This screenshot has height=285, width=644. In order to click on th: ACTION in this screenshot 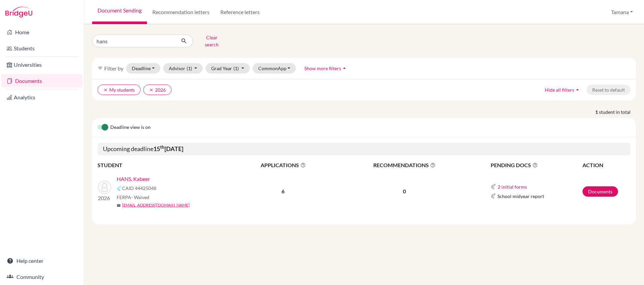, I will do `click(607, 165)`.